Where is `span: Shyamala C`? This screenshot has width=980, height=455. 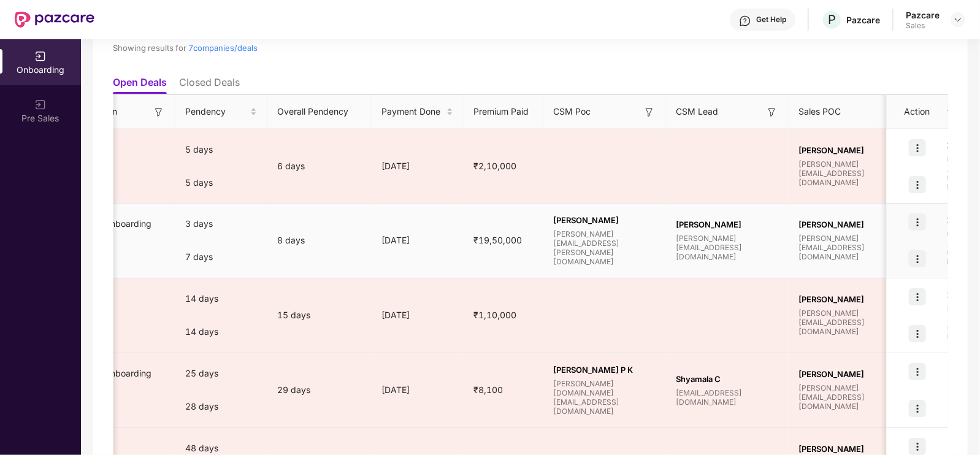
span: Shyamala C is located at coordinates (727, 379).